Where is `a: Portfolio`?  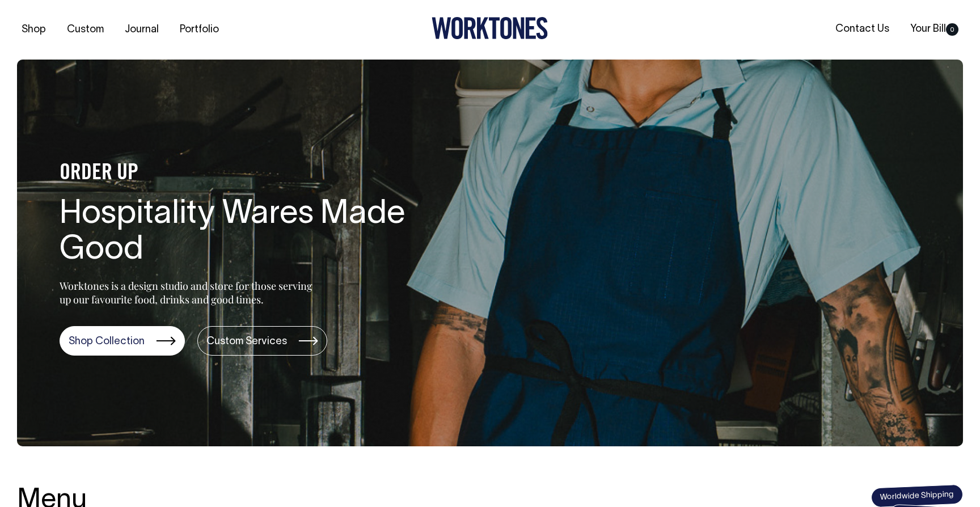 a: Portfolio is located at coordinates (199, 29).